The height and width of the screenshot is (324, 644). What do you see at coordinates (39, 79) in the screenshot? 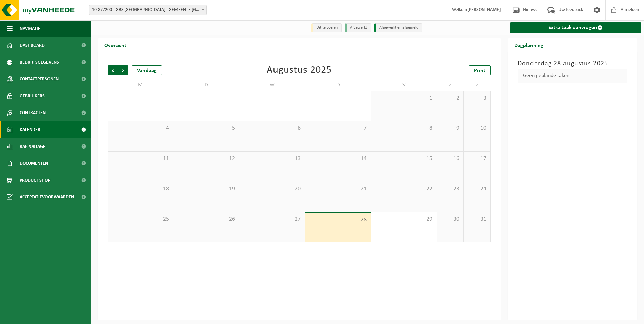
I see `span: Contactpersonen` at bounding box center [39, 79].